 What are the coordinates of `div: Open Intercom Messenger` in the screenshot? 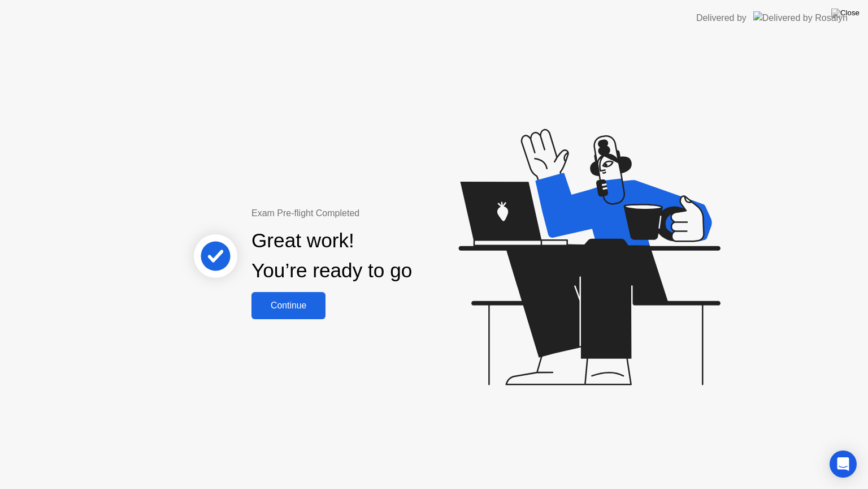 It's located at (843, 464).